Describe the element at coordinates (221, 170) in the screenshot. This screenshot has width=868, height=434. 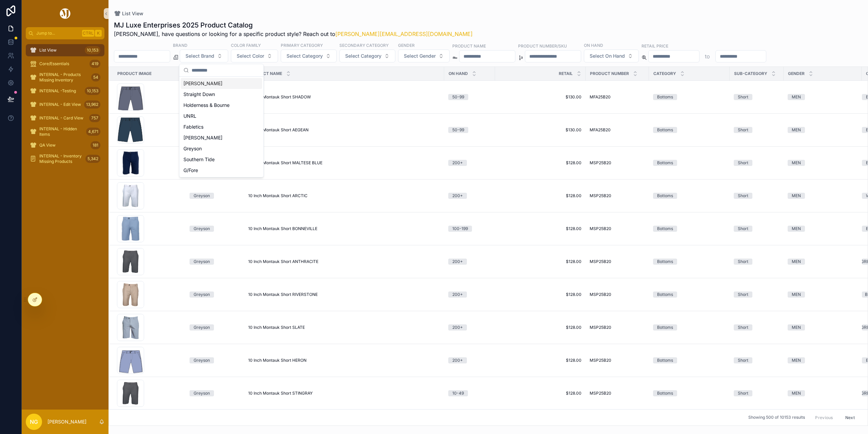
I see `div: G/Fore` at that location.